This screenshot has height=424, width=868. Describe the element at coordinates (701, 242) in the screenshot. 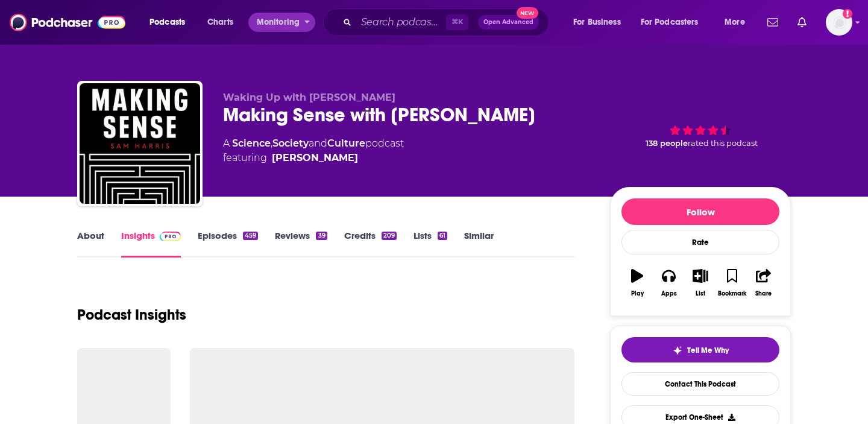

I see `div: Rate` at that location.